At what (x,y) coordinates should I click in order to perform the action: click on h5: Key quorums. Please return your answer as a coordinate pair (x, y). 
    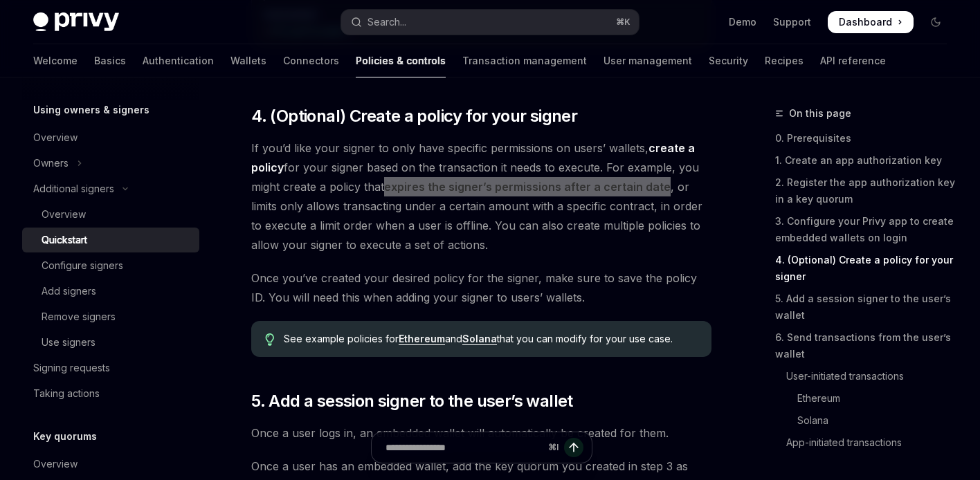
    Looking at the image, I should click on (65, 436).